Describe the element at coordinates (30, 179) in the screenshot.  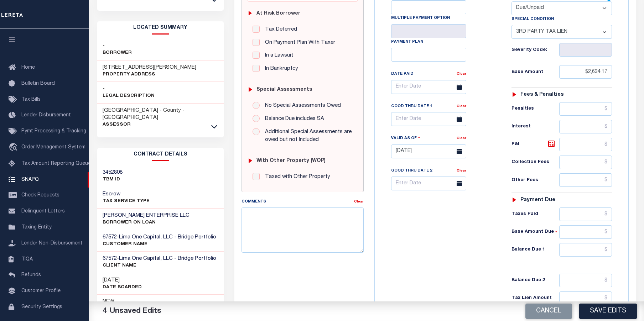
I see `span: SNAPQ` at that location.